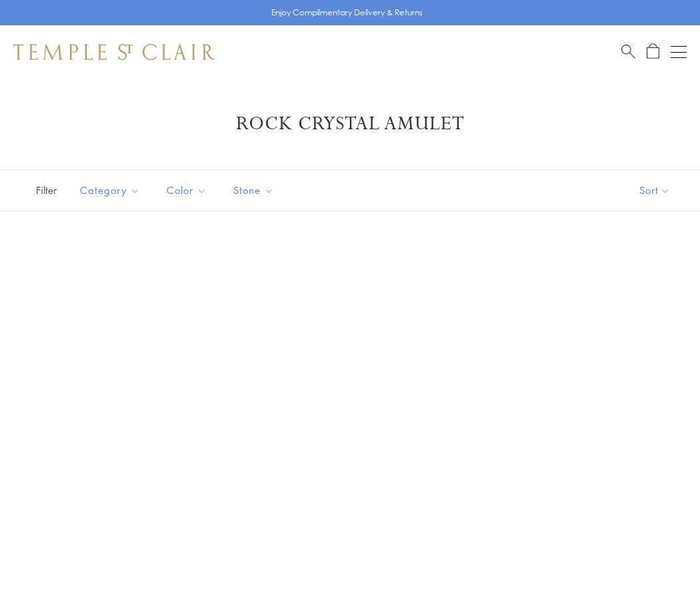  I want to click on button: Open navigation, so click(679, 52).